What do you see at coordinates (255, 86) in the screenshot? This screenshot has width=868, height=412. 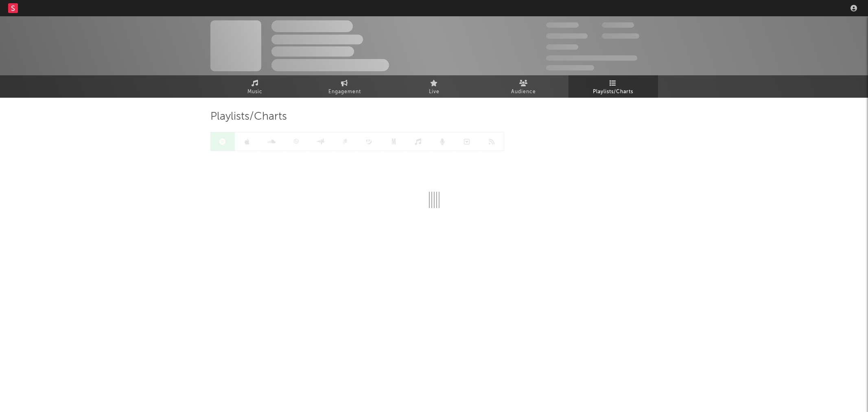 I see `a: Music` at bounding box center [255, 86].